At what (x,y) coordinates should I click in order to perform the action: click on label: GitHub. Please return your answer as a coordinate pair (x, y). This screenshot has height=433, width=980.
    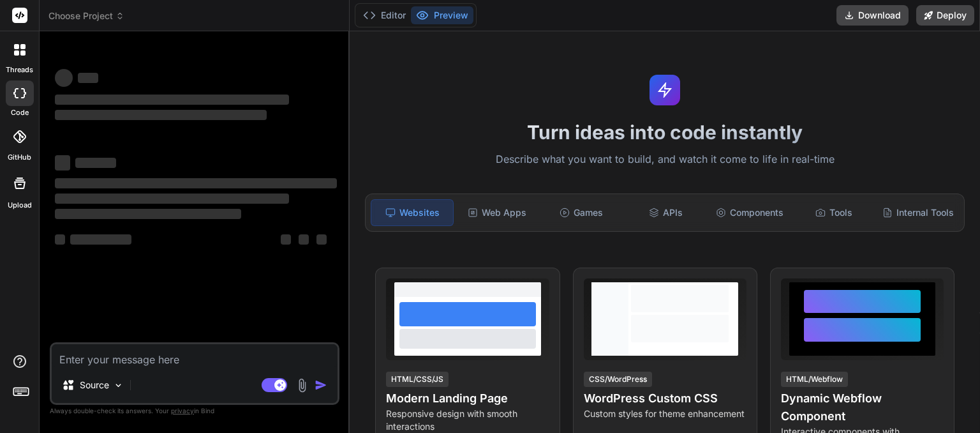
    Looking at the image, I should click on (19, 157).